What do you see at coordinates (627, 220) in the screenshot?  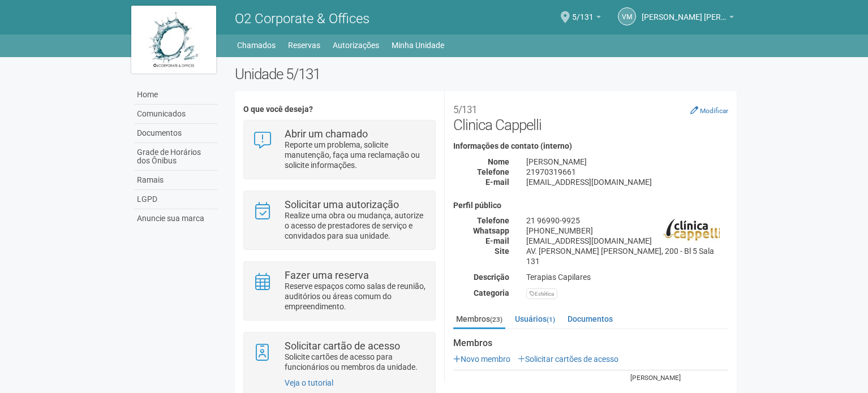 I see `div: 21 96990-9925` at bounding box center [627, 220].